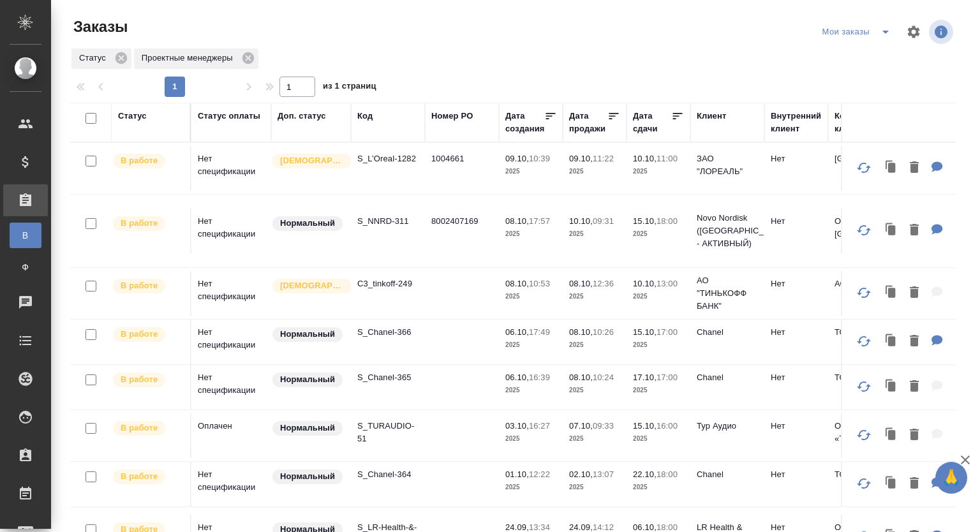 The height and width of the screenshot is (532, 980). What do you see at coordinates (859, 32) in the screenshot?
I see `div: split button` at bounding box center [859, 32].